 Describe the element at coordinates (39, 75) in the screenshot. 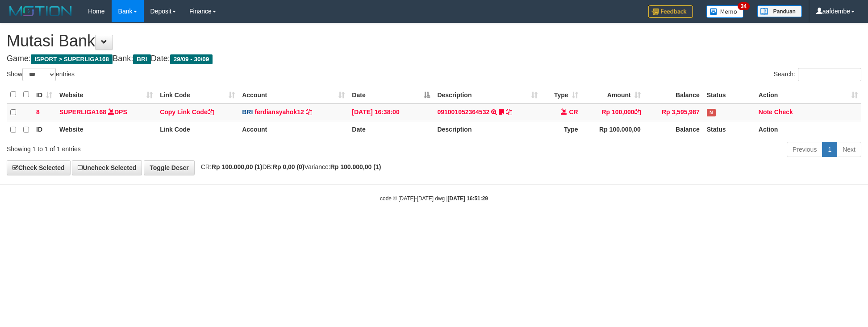

I see `select: Showentries` at that location.